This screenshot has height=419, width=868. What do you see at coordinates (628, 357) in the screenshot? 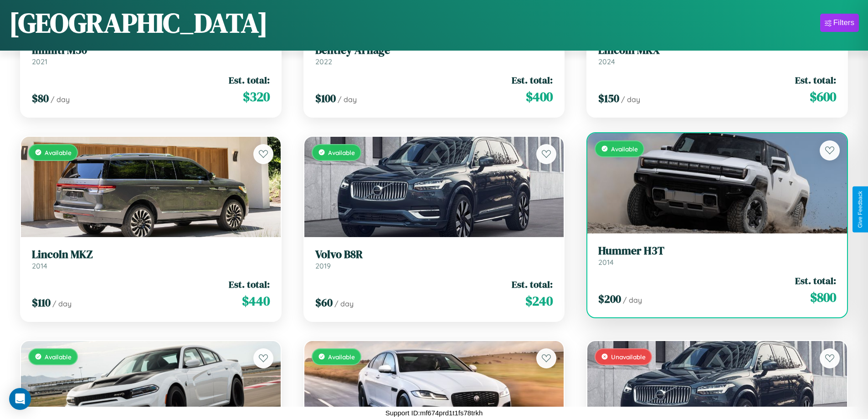
I see `span: Unavailable` at bounding box center [628, 357].